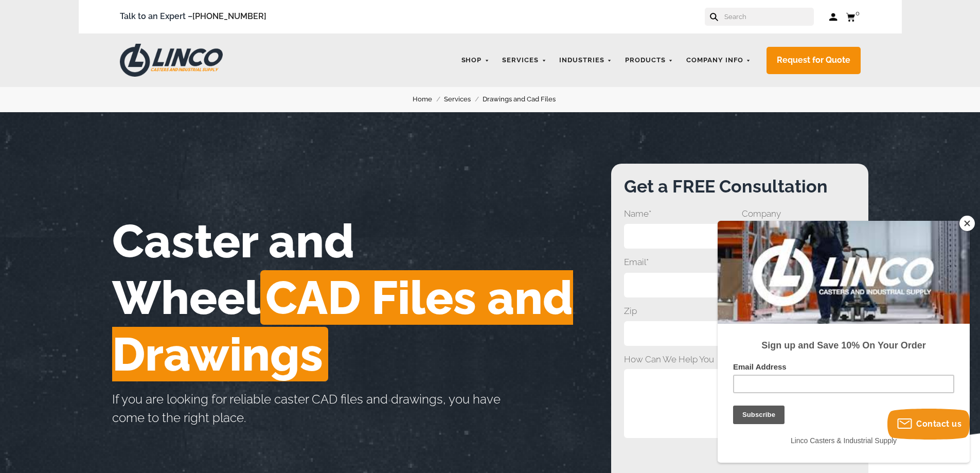  Describe the element at coordinates (740, 334) in the screenshot. I see `input: Zip` at that location.